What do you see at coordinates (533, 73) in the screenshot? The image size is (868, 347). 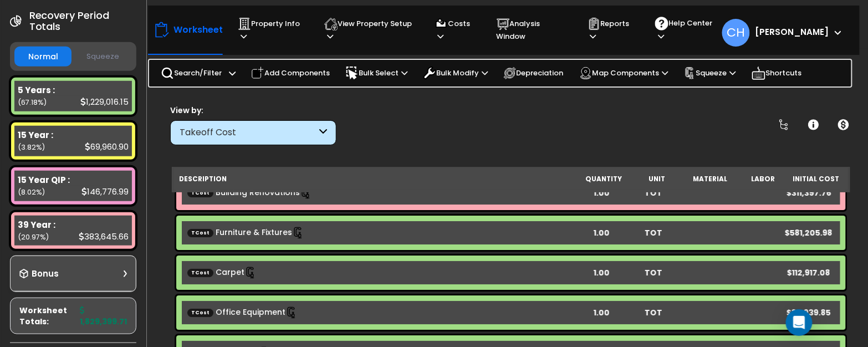 I see `p: Depreciation` at bounding box center [533, 73].